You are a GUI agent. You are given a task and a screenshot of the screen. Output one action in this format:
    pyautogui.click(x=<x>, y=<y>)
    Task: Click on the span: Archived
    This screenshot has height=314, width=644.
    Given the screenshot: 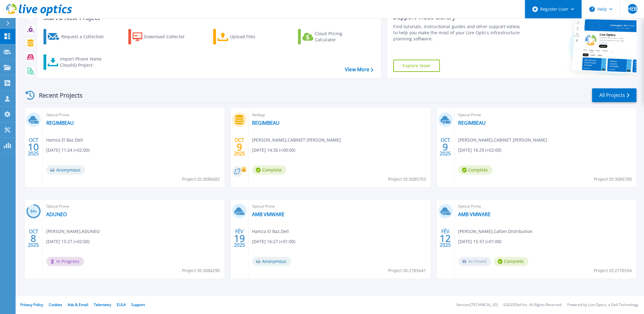 What is the action you would take?
    pyautogui.click(x=475, y=262)
    